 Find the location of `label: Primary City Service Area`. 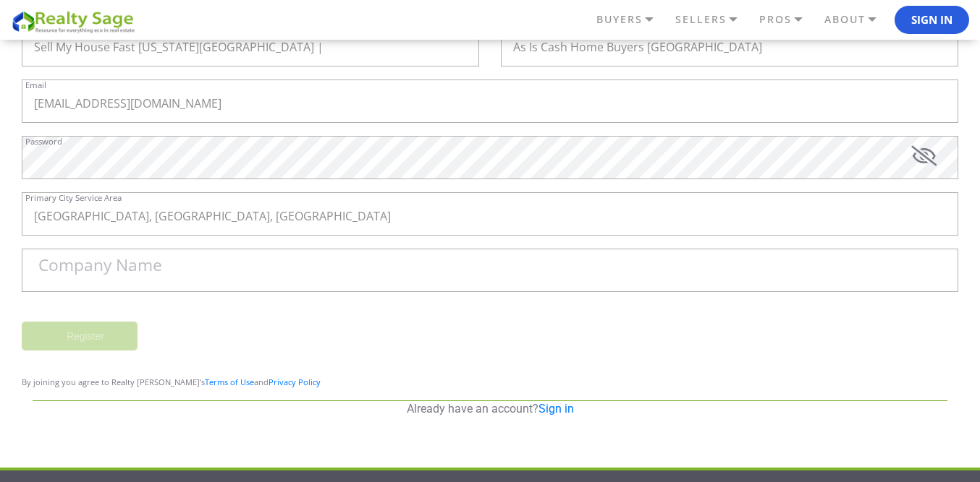

label: Primary City Service Area is located at coordinates (73, 197).